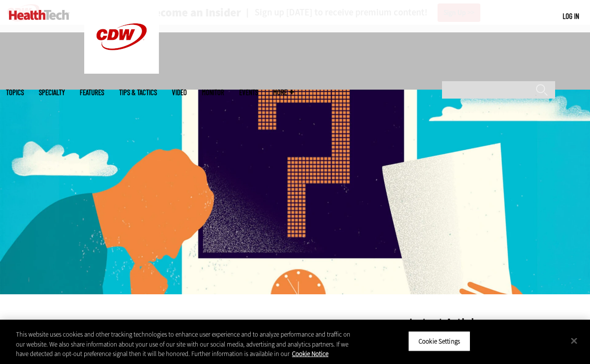 This screenshot has width=590, height=364. What do you see at coordinates (249, 92) in the screenshot?
I see `a: Events` at bounding box center [249, 92].